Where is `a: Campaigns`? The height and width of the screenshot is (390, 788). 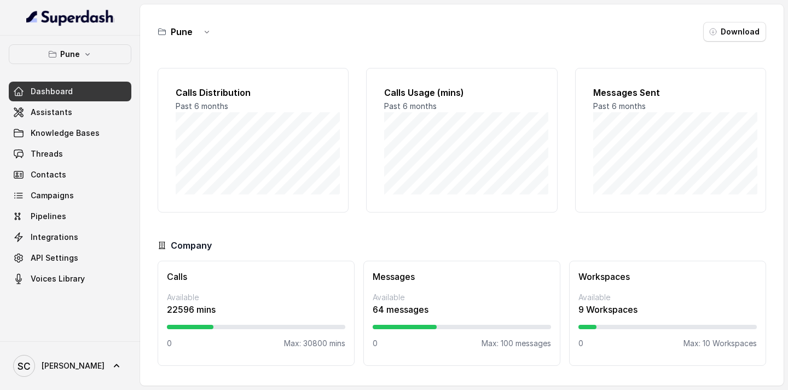 a: Campaigns is located at coordinates (70, 195).